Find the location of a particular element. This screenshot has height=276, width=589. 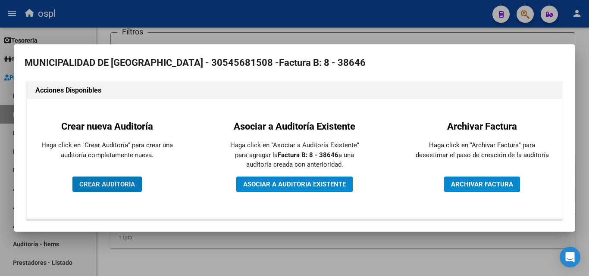

h2: Asociar a Auditoría Existente is located at coordinates (295, 126).